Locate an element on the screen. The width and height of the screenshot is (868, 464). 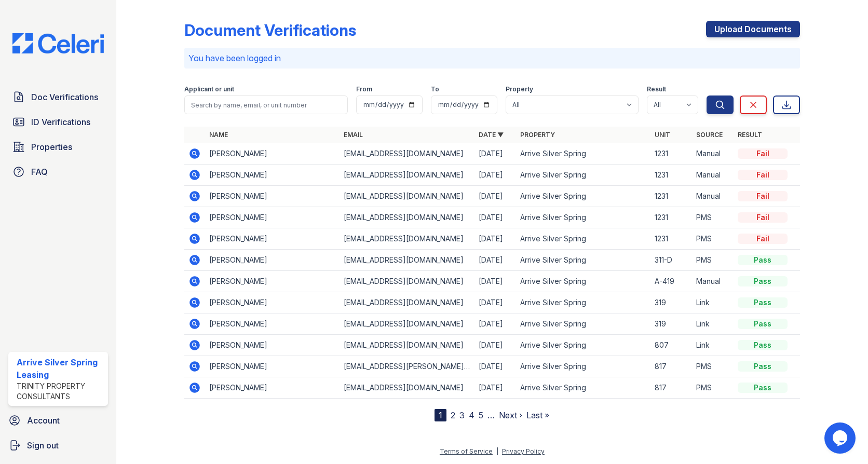
a: Account is located at coordinates (58, 421).